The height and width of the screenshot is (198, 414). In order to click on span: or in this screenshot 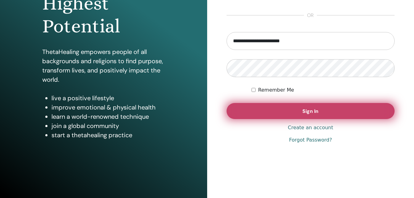, I will do `click(311, 15)`.